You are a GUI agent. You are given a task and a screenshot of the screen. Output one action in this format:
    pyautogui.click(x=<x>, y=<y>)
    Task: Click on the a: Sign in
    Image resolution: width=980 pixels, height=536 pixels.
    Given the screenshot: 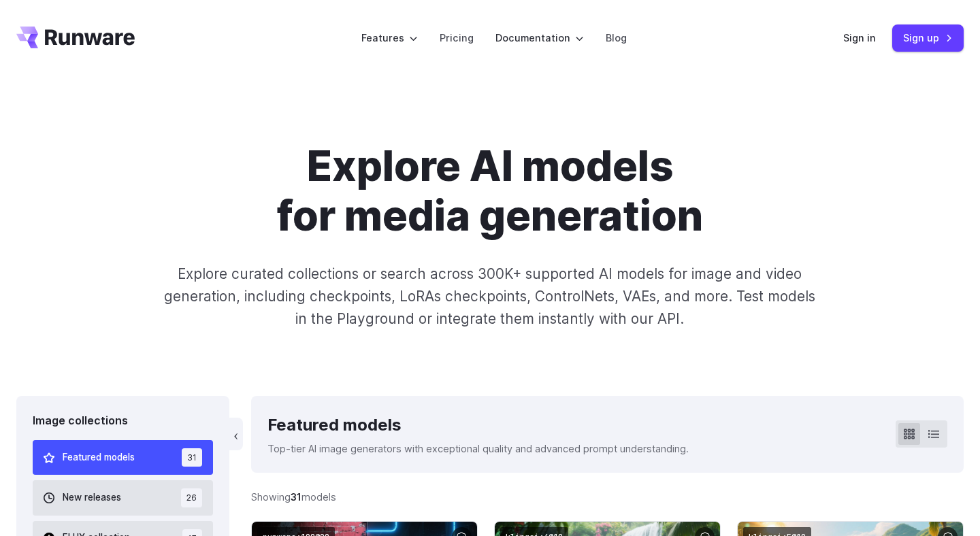 What is the action you would take?
    pyautogui.click(x=859, y=37)
    